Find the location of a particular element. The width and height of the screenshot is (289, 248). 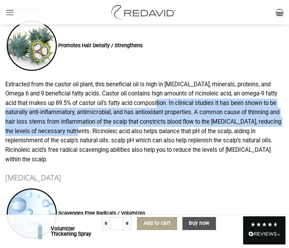

a: View cart is located at coordinates (279, 12).